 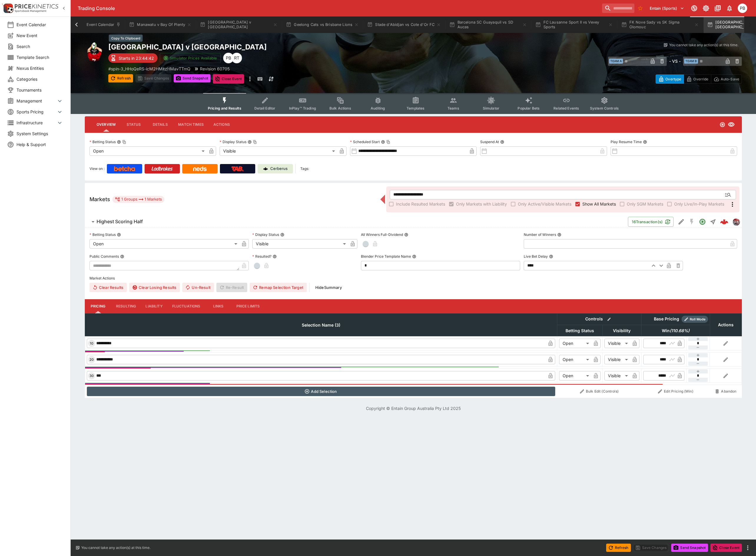 I want to click on div: Show/hide Price Roll mode configuration., so click(x=695, y=319).